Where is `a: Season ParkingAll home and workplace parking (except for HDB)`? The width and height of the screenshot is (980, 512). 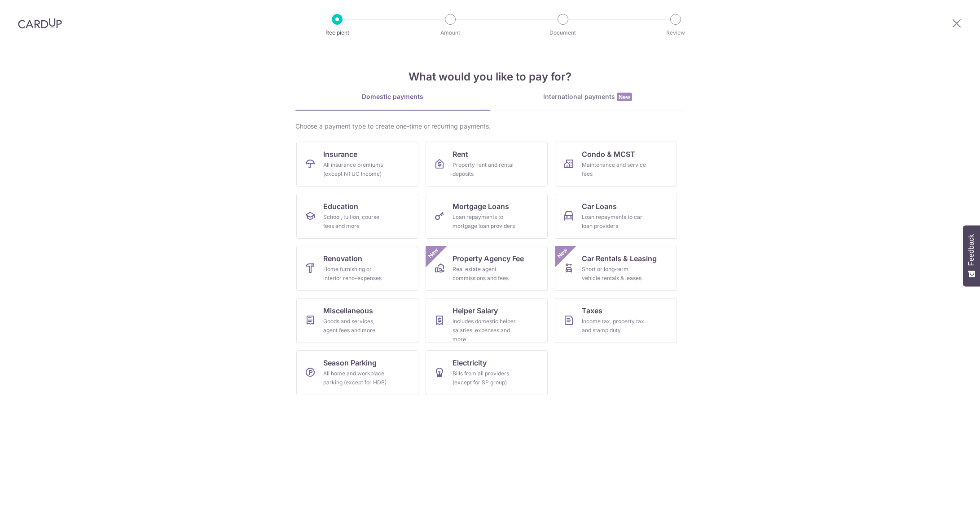
a: Season ParkingAll home and workplace parking (except for HDB) is located at coordinates (358, 373).